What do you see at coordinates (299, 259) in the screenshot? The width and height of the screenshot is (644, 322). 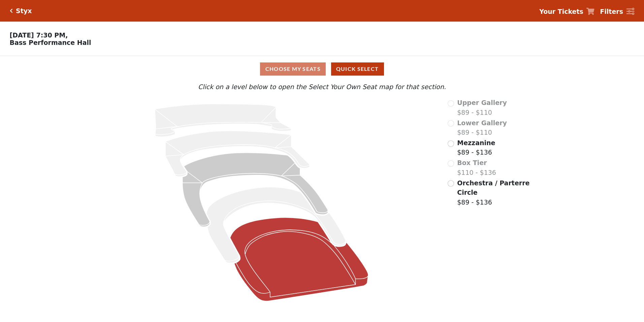 I see `path: Orchestra / Parterre Circle - Seats Available: 54` at bounding box center [299, 259].